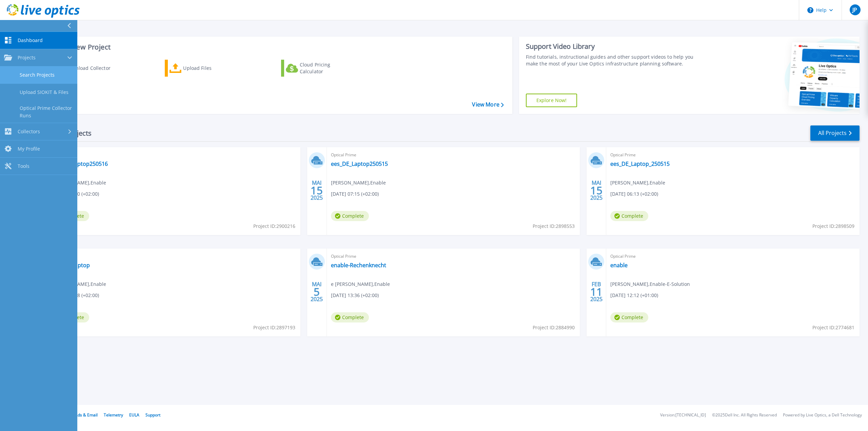 This screenshot has width=868, height=431. Describe the element at coordinates (30, 40) in the screenshot. I see `span: Dashboard` at that location.